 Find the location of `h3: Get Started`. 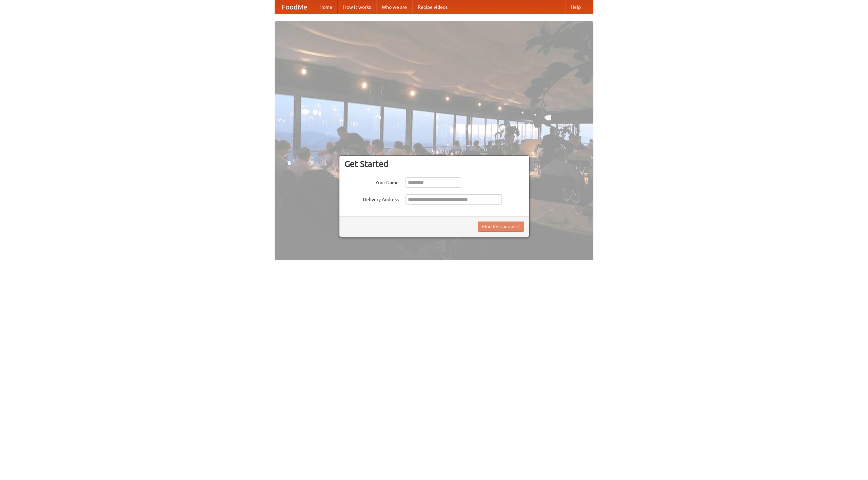

h3: Get Started is located at coordinates (434, 164).